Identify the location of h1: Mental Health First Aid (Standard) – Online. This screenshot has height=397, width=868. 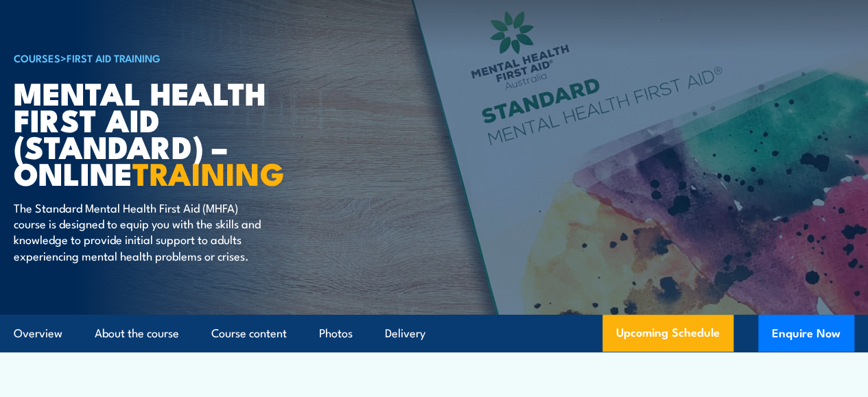
(183, 132).